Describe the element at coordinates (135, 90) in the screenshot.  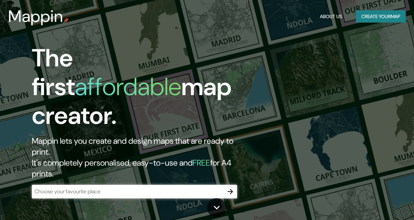
I see `h1: The first map creator.` at that location.